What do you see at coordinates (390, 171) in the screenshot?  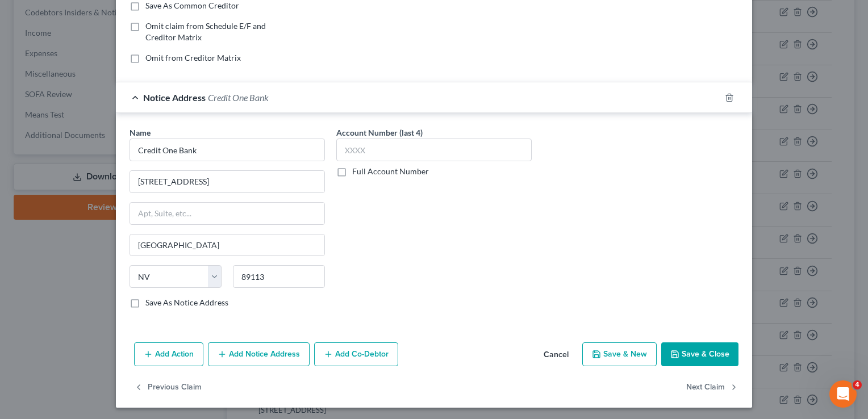 I see `label: Full Account Number` at bounding box center [390, 171].